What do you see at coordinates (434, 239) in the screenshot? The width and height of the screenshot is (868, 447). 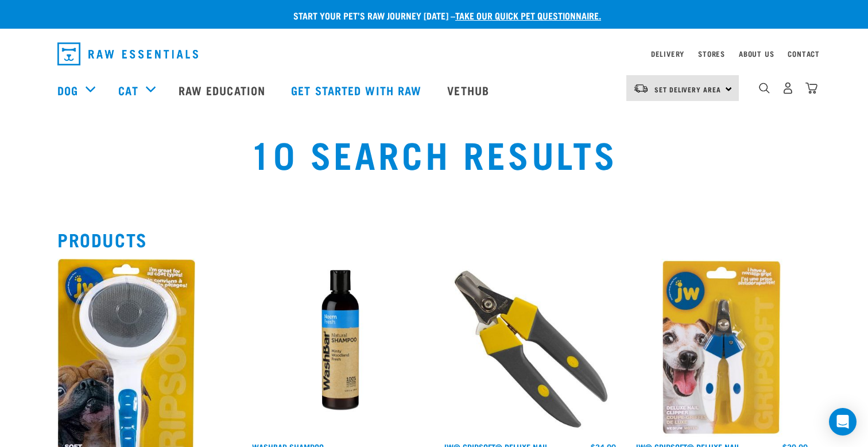 I see `h2: Products` at bounding box center [434, 239].